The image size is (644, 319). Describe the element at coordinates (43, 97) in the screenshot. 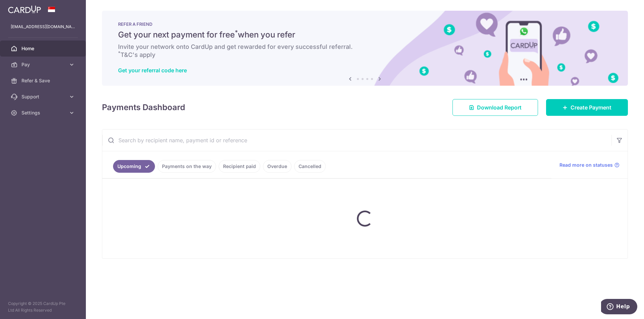

I see `span: Support` at that location.